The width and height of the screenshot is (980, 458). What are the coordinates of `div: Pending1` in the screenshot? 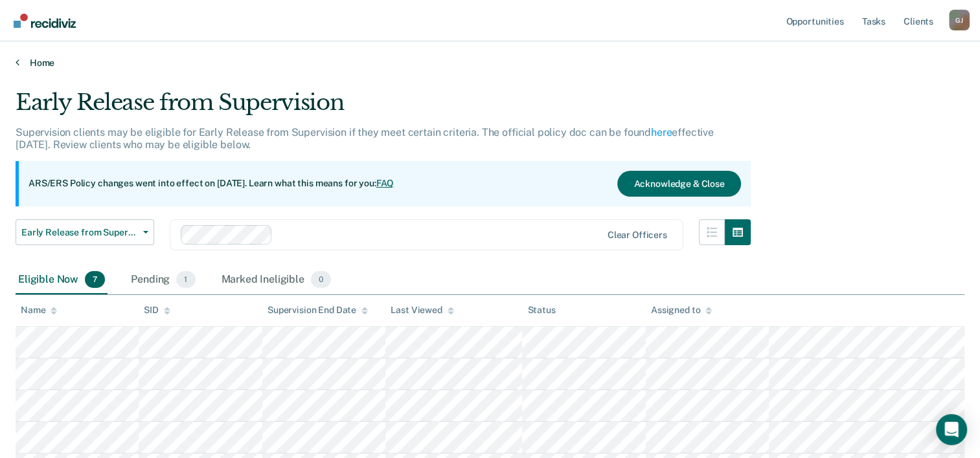 It's located at (163, 280).